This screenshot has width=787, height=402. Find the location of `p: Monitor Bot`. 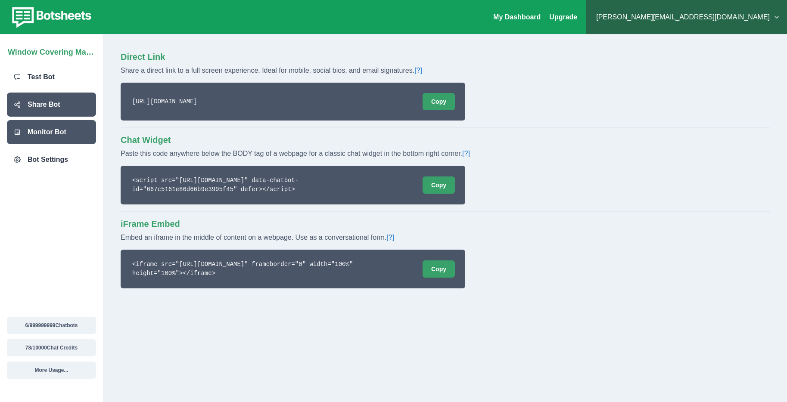

p: Monitor Bot is located at coordinates (47, 132).